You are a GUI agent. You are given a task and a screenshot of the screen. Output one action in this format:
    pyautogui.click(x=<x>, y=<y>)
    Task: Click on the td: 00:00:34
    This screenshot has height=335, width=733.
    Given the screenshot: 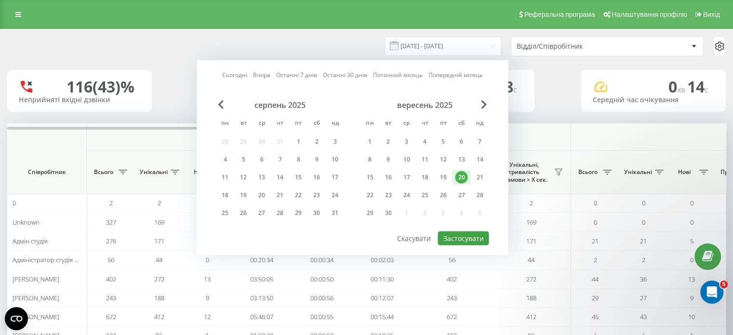 What is the action you would take?
    pyautogui.click(x=322, y=260)
    